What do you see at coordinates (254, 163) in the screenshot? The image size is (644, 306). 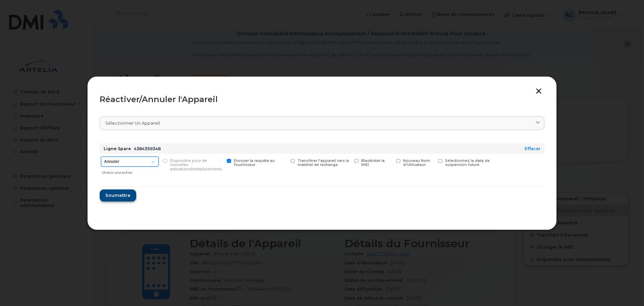 I see `span: Envoyer la requête au fournisseur` at bounding box center [254, 163].